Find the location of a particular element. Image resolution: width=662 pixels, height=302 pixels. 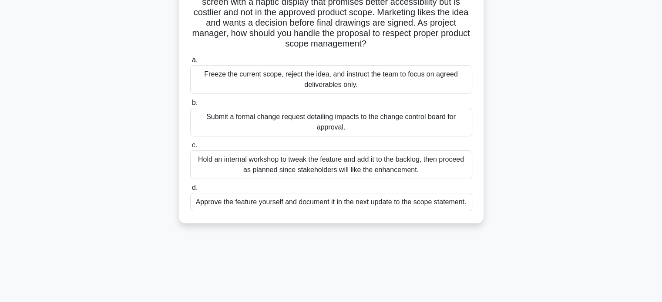

div: Freeze the current scope, reject the idea, and instruct the team to focus on agreed deliverables ... is located at coordinates (331, 80).